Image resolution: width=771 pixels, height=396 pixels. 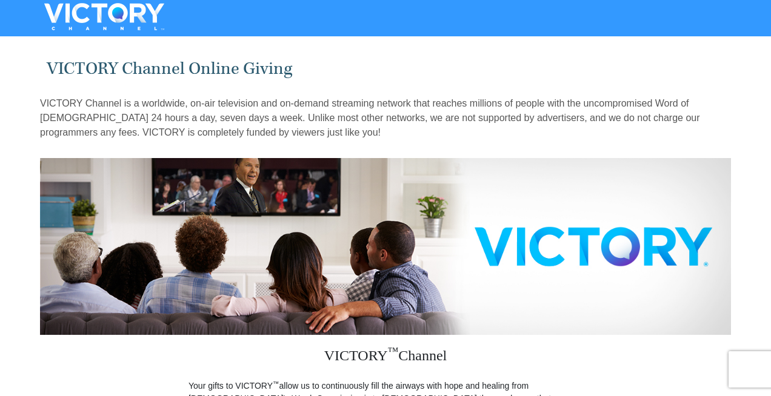 What do you see at coordinates (386, 118) in the screenshot?
I see `p: VICTORY Channel is a worldwide, on-air television and on-demand streaming network that reaches mi...` at bounding box center [386, 118].